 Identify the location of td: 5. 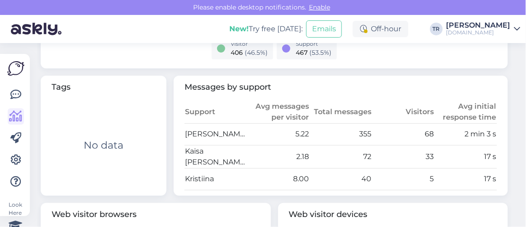
(403, 179).